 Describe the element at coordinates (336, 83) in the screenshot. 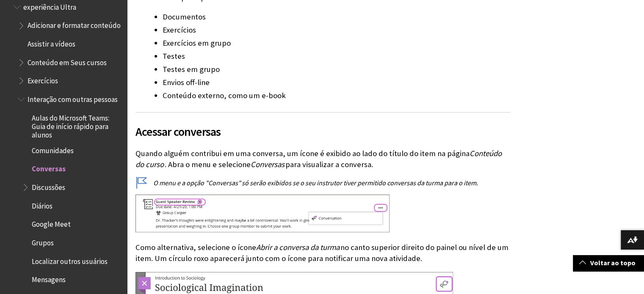

I see `li: Envios off-line` at that location.